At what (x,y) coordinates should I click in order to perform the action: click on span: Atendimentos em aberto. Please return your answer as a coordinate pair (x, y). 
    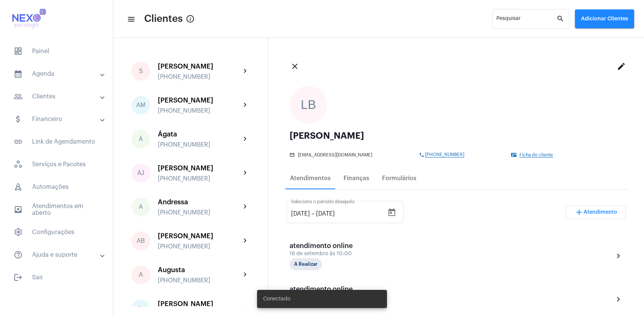
    Looking at the image, I should click on (56, 210).